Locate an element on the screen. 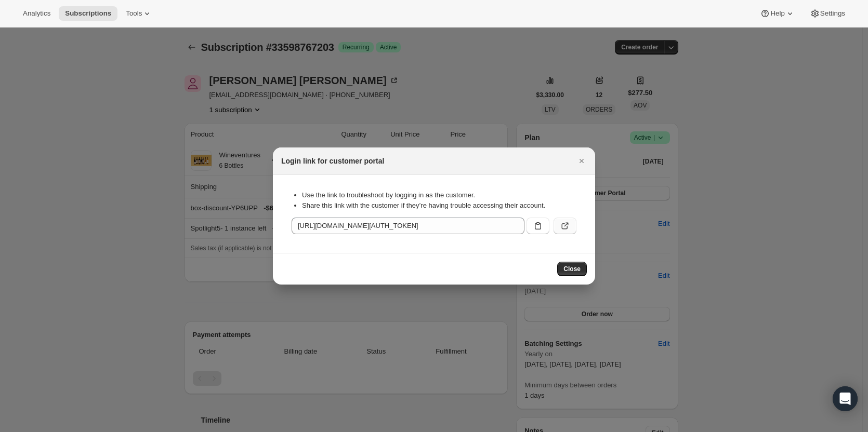 The height and width of the screenshot is (432, 868). button: Settings is located at coordinates (828, 13).